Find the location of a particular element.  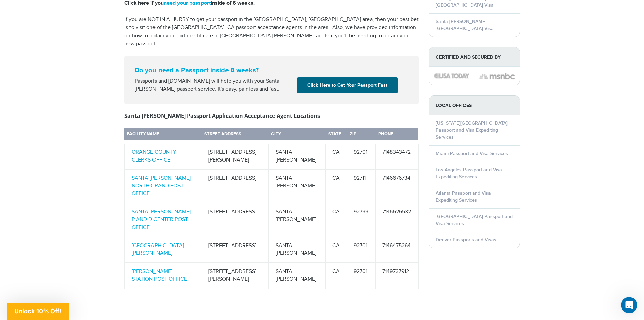

td: 92799 is located at coordinates (361, 220).